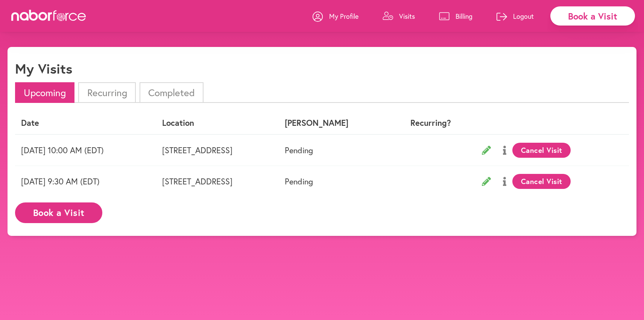 This screenshot has height=320, width=644. What do you see at coordinates (45, 93) in the screenshot?
I see `li: Upcoming` at bounding box center [45, 93].